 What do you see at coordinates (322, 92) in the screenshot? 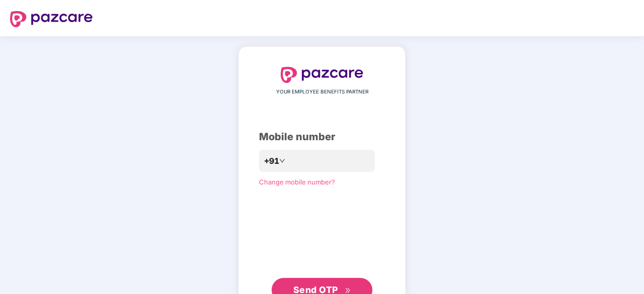
I see `span: YOUR EMPLOYEE BENEFITS PARTNER` at bounding box center [322, 92].